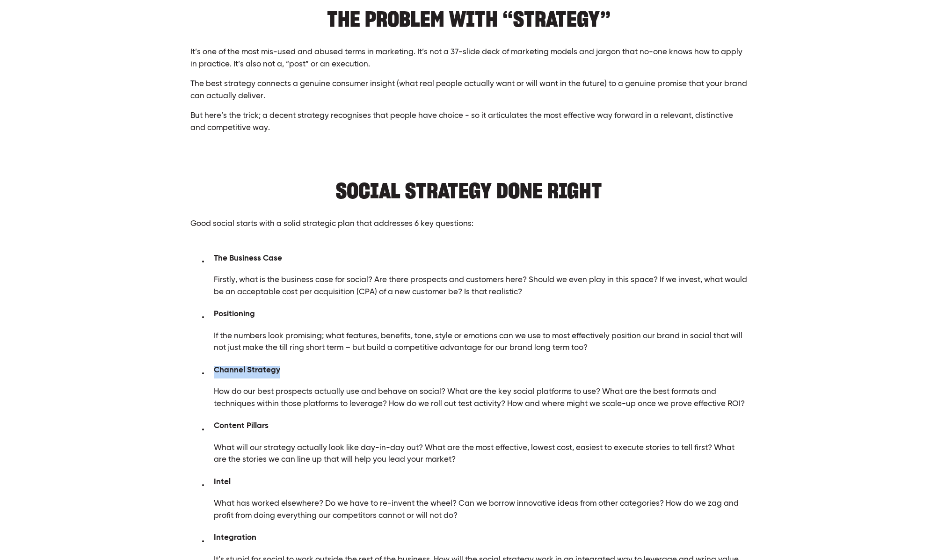 The height and width of the screenshot is (560, 938). Describe the element at coordinates (481, 286) in the screenshot. I see `p: Firstly, what is the business case for social? Are there prospects and customers here? Should we ...` at that location.